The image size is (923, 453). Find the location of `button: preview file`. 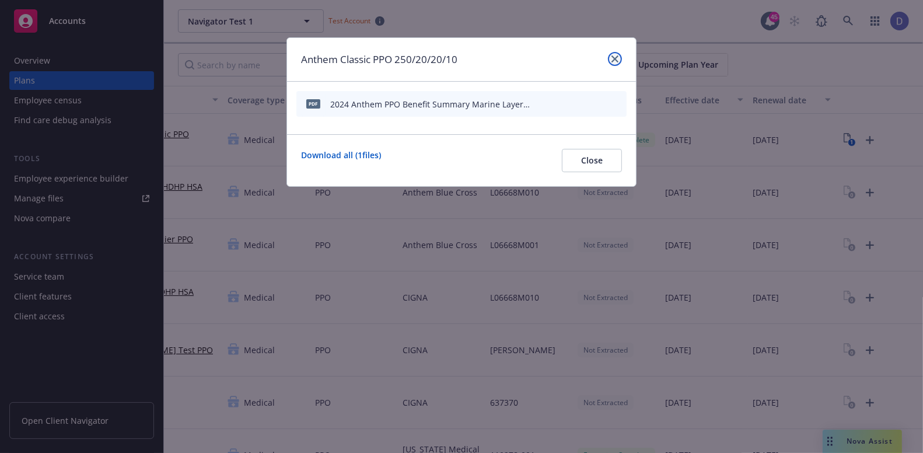

button: preview file is located at coordinates (598, 104).